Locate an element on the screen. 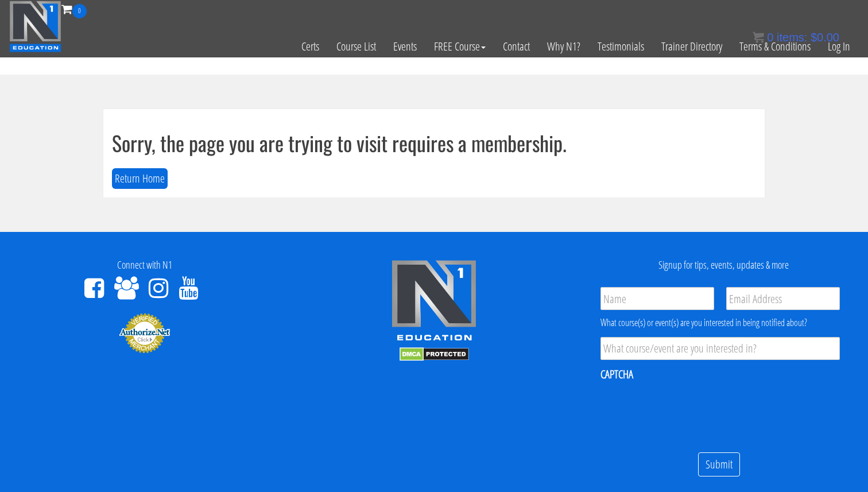 This screenshot has width=868, height=492. h4: Signup for tips, events, updates & more is located at coordinates (723, 265).